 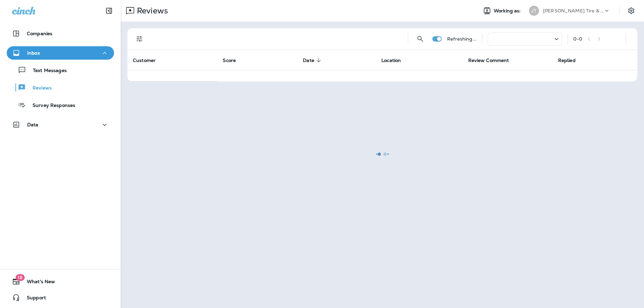 I want to click on p: Data, so click(x=33, y=125).